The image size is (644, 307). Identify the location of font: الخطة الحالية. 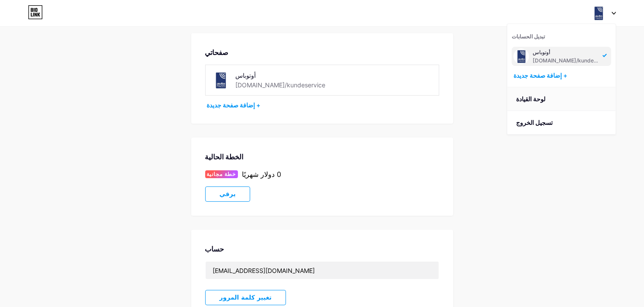
(224, 157).